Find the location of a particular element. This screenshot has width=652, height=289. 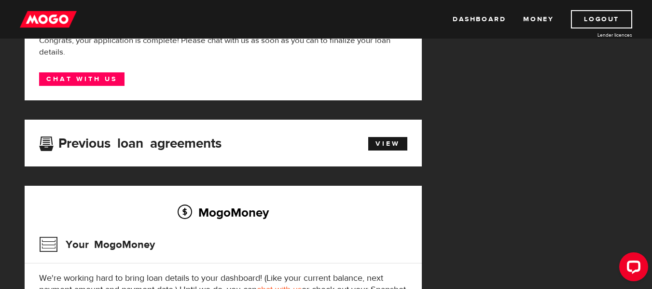

h3: Previous loan agreements is located at coordinates (130, 142).